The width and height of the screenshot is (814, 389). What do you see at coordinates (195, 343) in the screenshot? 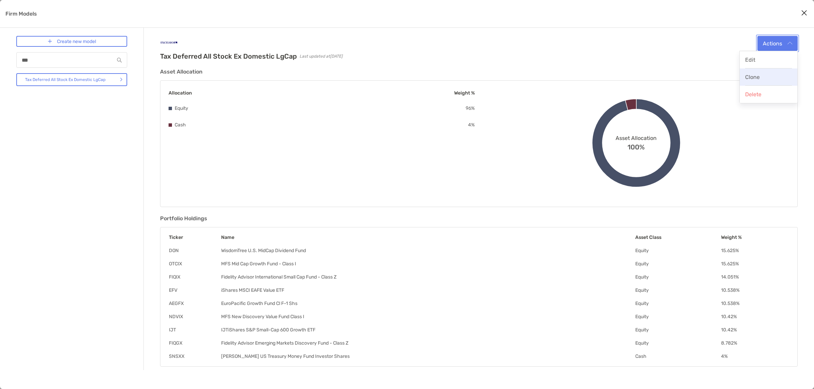
I see `td: FIQGX` at bounding box center [195, 343].